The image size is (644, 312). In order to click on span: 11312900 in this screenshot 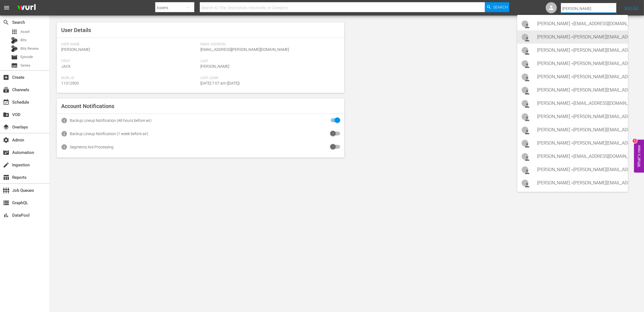, I will do `click(70, 83)`.